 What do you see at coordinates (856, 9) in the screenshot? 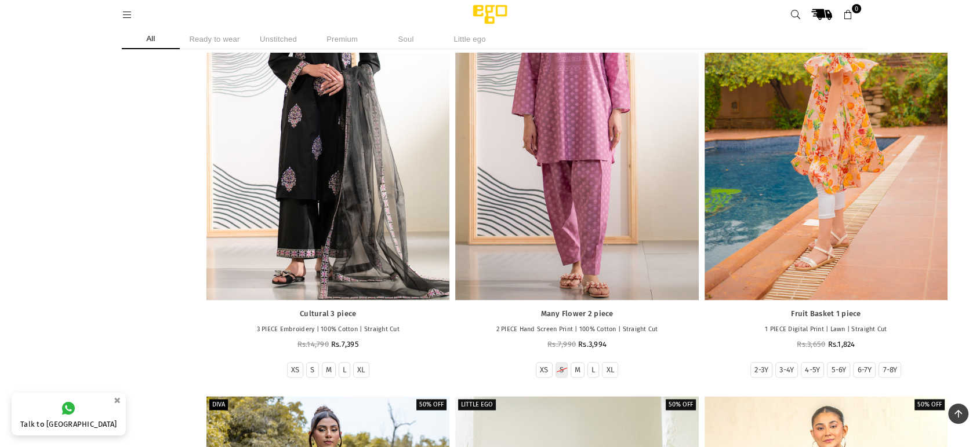
I see `span: 0` at bounding box center [856, 9].